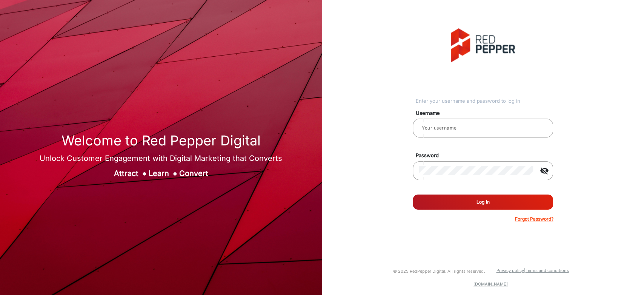 The height and width of the screenshot is (295, 644). Describe the element at coordinates (486, 113) in the screenshot. I see `mat-label: Username` at that location.